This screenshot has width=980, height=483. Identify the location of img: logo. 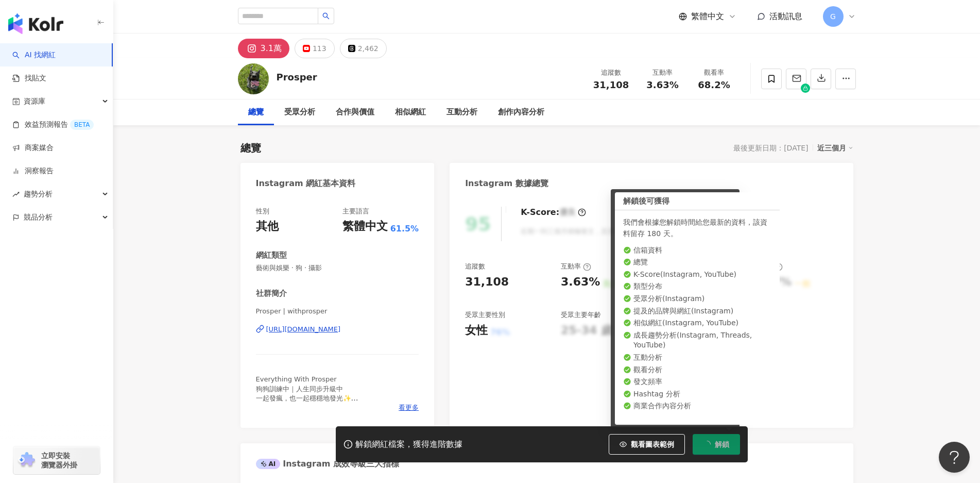
(35, 24).